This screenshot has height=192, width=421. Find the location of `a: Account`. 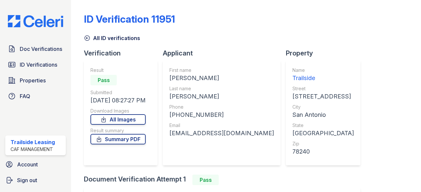

a: Account is located at coordinates (36, 165).